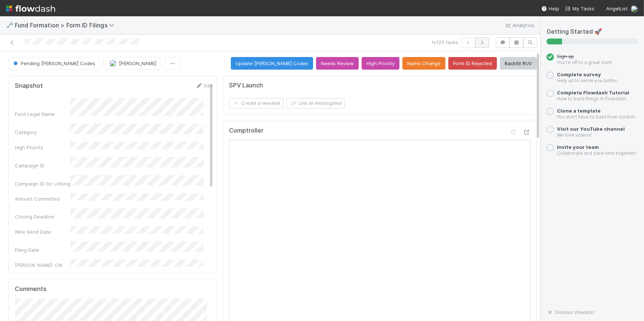  I want to click on button: Needs Review, so click(338, 63).